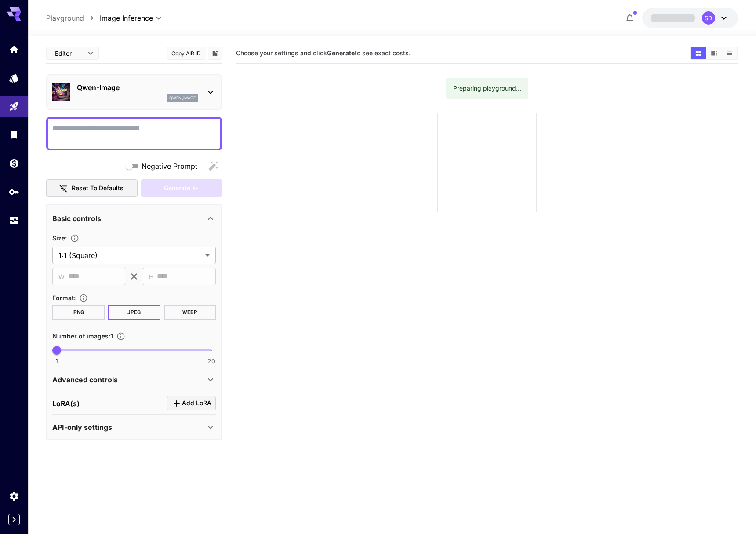  Describe the element at coordinates (134, 218) in the screenshot. I see `div: Basic controls` at that location.